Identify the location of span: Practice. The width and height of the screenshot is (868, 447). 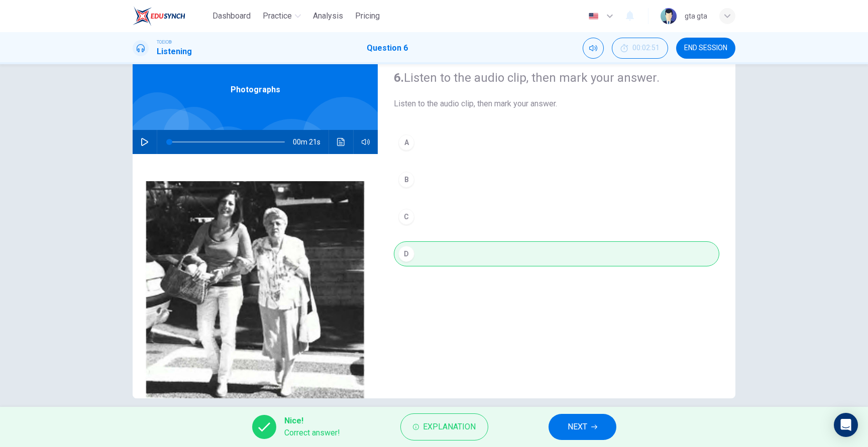
(277, 16).